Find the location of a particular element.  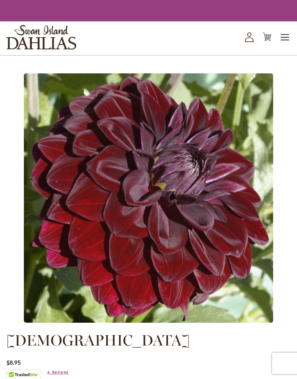

span: $8.95 is located at coordinates (14, 362).